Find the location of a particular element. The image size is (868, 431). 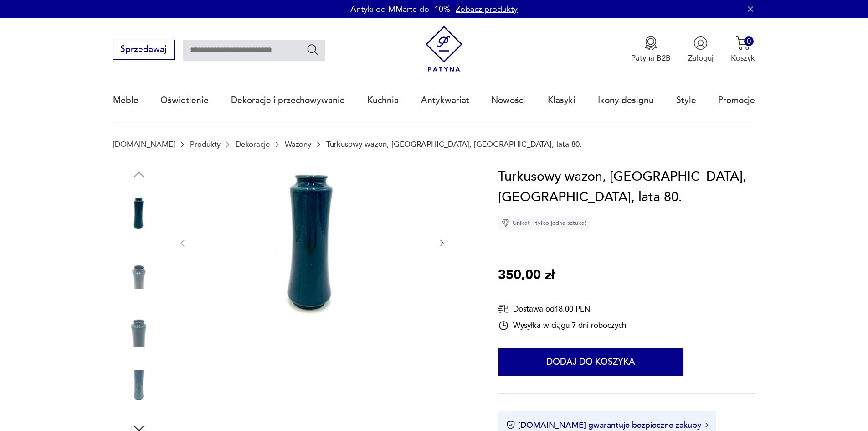

a: Klasyki is located at coordinates (562, 100).